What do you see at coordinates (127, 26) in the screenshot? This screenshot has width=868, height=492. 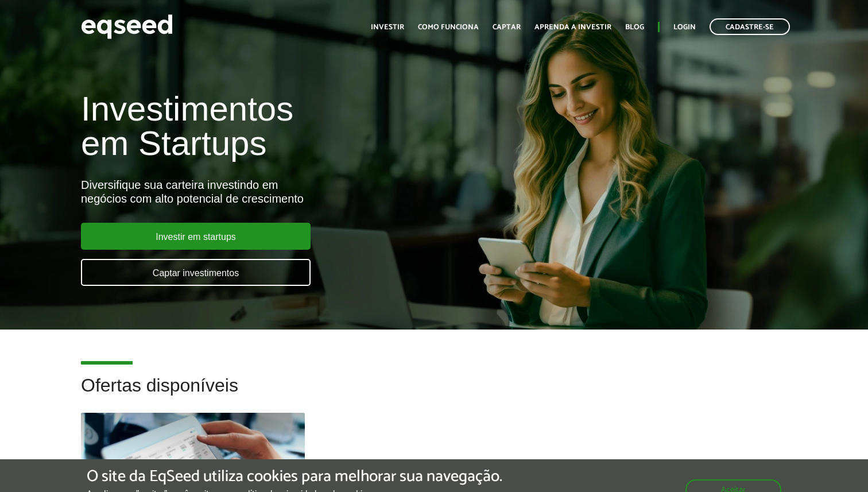 I see `img: EqSeed` at bounding box center [127, 26].